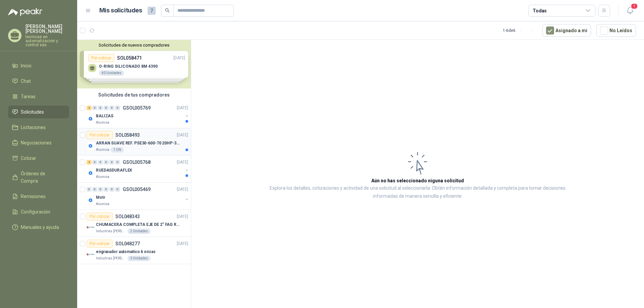 The width and height of the screenshot is (644, 308). What do you see at coordinates (39, 212) in the screenshot?
I see `a: Configuración` at bounding box center [39, 212].